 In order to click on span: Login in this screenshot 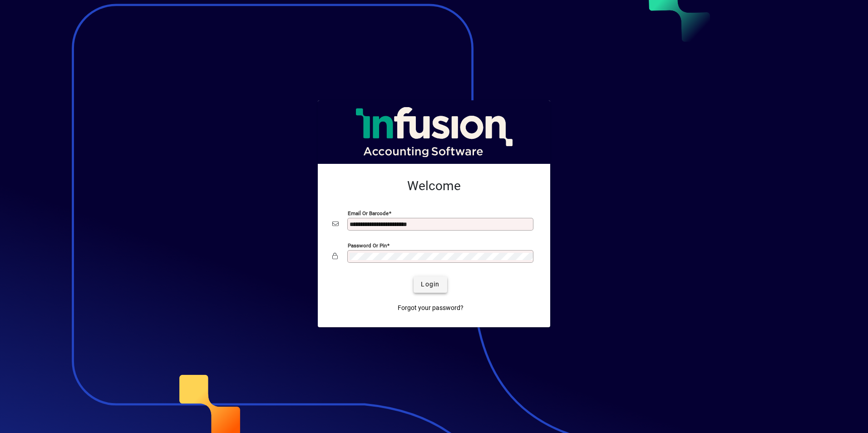, I will do `click(430, 284)`.